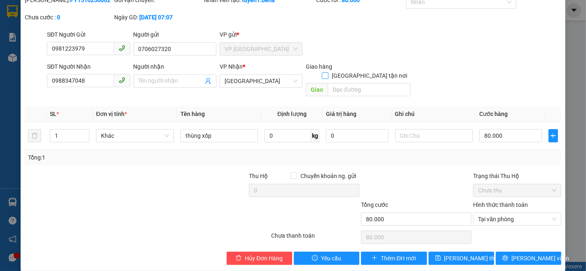  What do you see at coordinates (127, 158) in the screenshot?
I see `div: Tổng: 1` at bounding box center [127, 158].